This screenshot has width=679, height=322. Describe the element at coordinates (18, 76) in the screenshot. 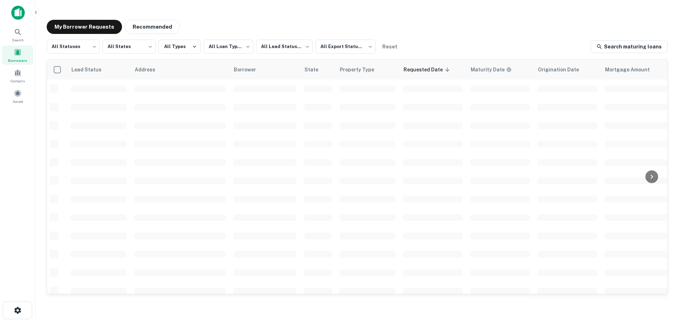

I see `a: Contacts` at that location.